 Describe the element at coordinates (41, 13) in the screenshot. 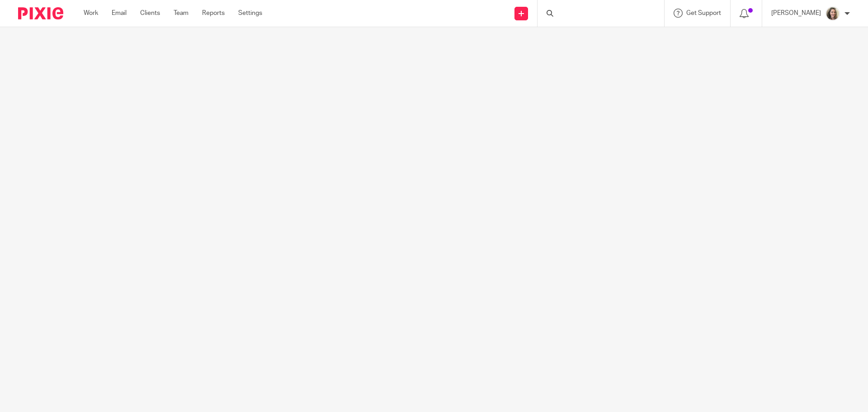

I see `img: Pixie` at that location.